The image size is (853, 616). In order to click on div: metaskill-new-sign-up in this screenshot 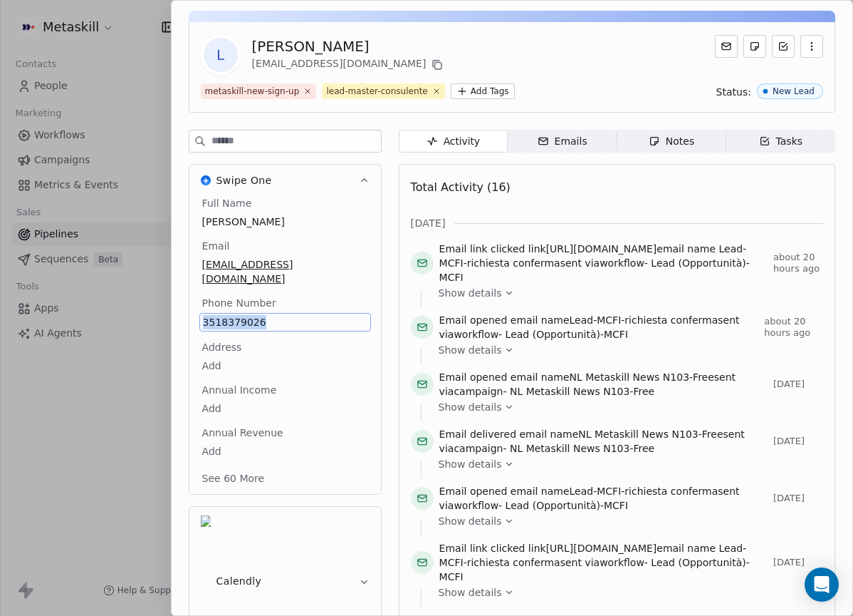, I will do `click(252, 91)`.